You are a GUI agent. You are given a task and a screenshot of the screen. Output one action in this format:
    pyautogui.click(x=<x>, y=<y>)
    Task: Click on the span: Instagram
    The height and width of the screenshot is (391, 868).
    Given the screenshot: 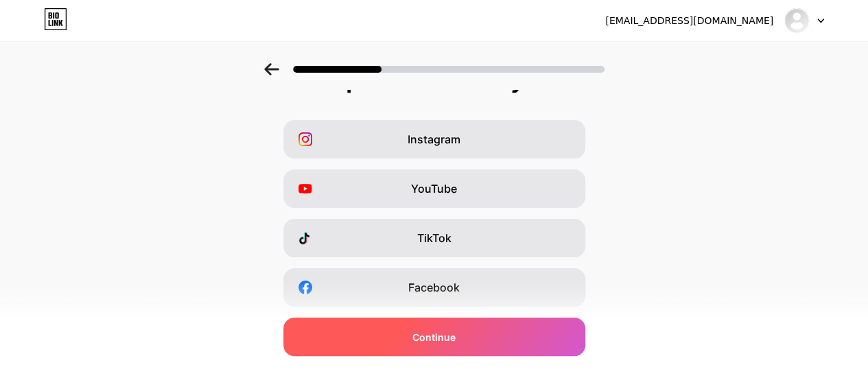 What is the action you would take?
    pyautogui.click(x=434, y=139)
    